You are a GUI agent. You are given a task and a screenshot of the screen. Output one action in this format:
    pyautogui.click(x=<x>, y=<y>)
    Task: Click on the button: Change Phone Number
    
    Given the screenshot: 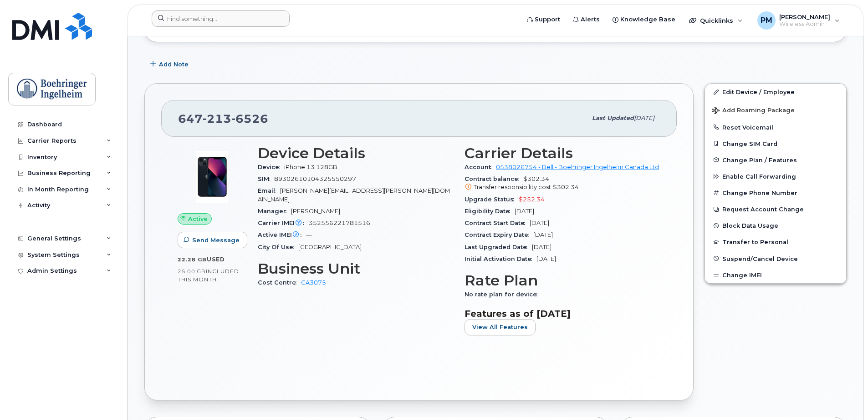 What is the action you would take?
    pyautogui.click(x=775, y=193)
    